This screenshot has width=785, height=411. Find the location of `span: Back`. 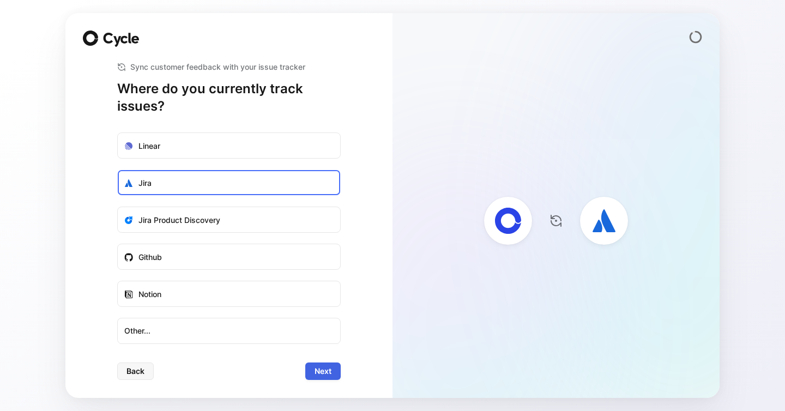

span: Back is located at coordinates (135, 371).